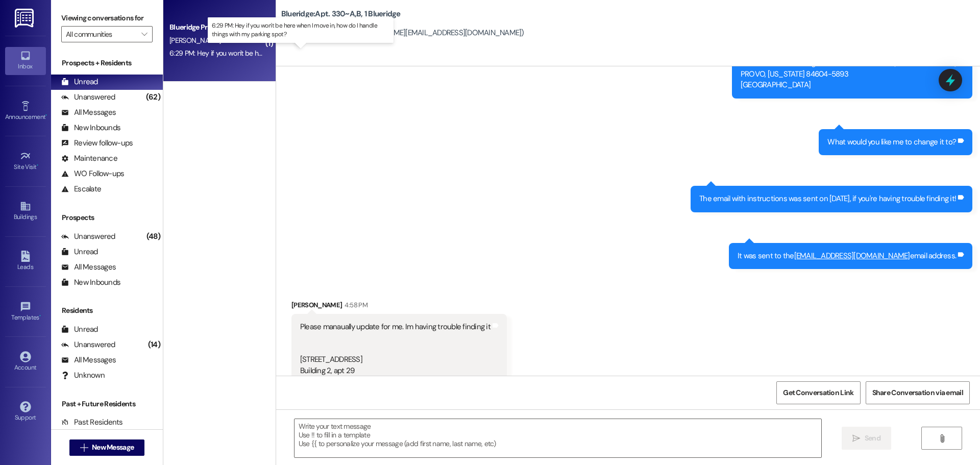 This screenshot has width=980, height=465. Describe the element at coordinates (154, 345) in the screenshot. I see `div: (14)` at that location.